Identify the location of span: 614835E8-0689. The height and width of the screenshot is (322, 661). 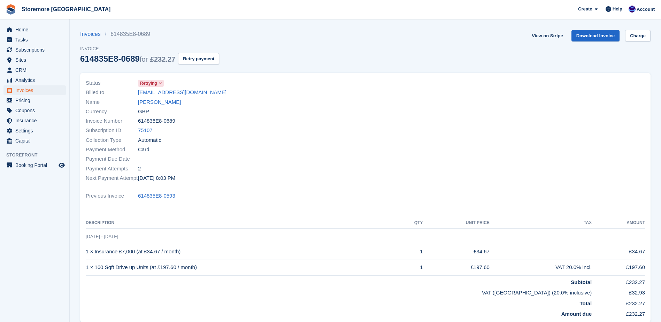
(157, 121).